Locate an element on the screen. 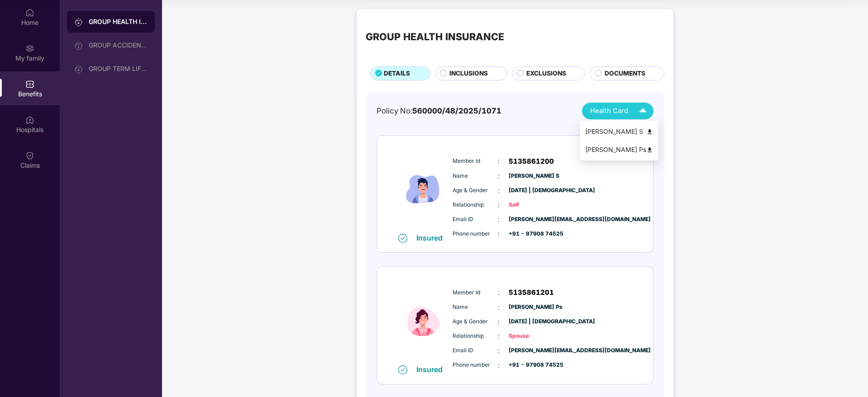 Image resolution: width=868 pixels, height=397 pixels. button: Health Card is located at coordinates (617, 111).